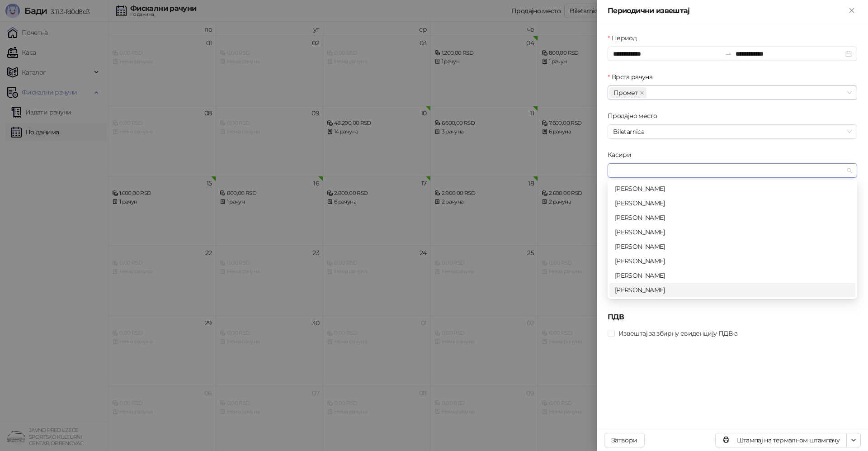 This screenshot has width=868, height=451. I want to click on label: Врста рачуна, so click(633, 77).